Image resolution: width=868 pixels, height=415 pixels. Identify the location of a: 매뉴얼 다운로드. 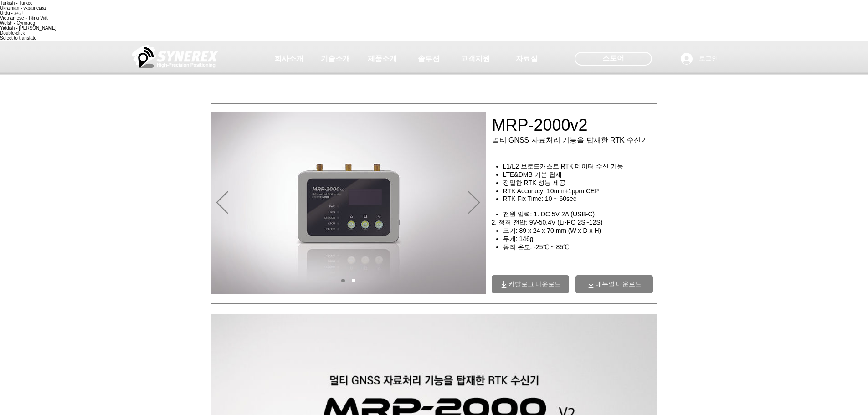
(614, 284).